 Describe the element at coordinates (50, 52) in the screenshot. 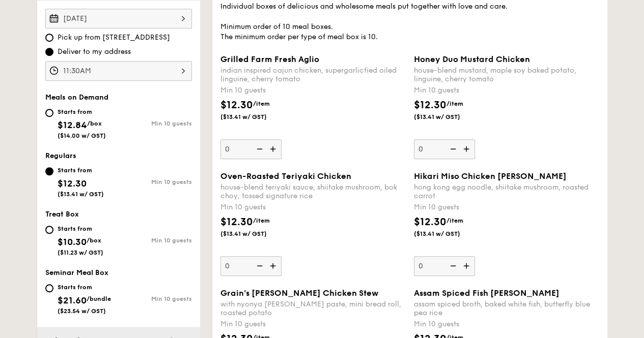

I see `input: Deliver to my address` at that location.